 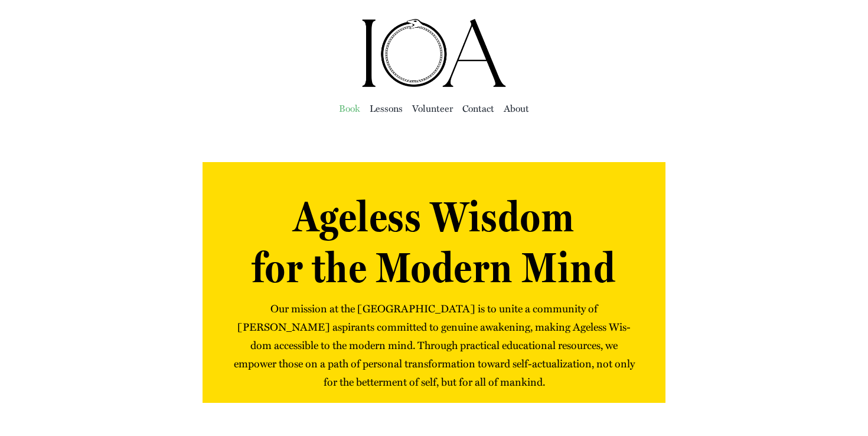 I want to click on span: Book, so click(x=349, y=108).